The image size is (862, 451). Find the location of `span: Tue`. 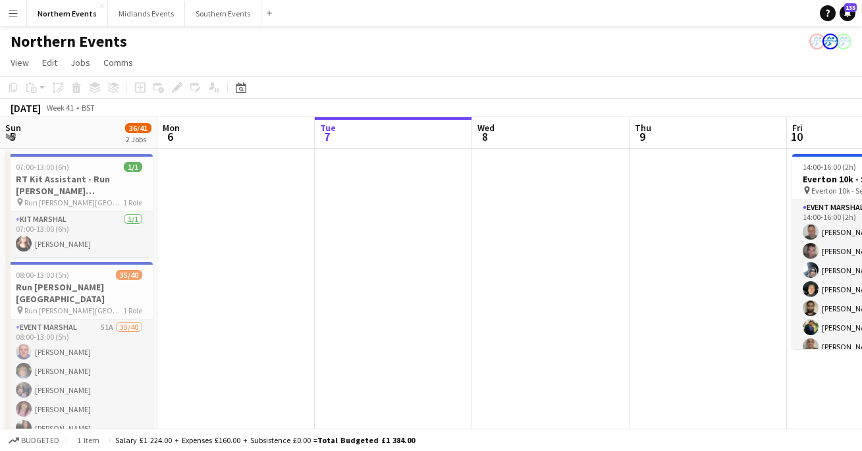

span: Tue is located at coordinates (328, 128).